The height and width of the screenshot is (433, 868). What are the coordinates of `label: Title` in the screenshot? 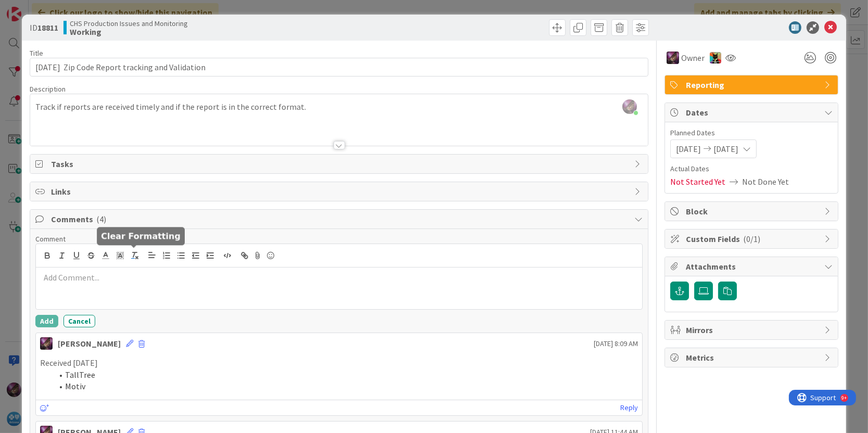 It's located at (37, 53).